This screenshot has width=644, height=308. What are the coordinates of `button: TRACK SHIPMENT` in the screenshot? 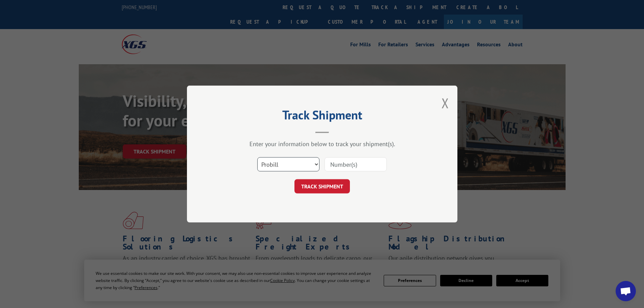 It's located at (322, 186).